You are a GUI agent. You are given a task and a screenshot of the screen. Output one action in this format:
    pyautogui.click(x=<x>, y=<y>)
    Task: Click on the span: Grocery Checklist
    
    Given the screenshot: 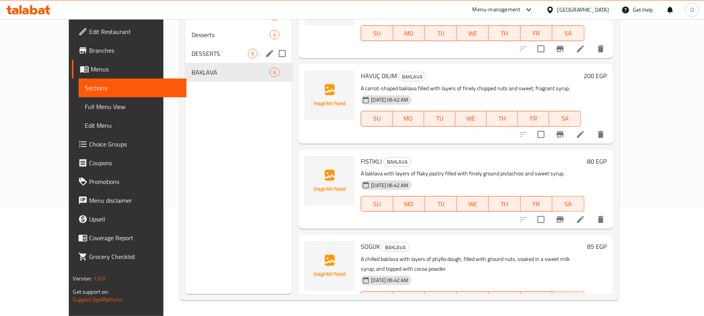 What is the action you would take?
    pyautogui.click(x=134, y=257)
    